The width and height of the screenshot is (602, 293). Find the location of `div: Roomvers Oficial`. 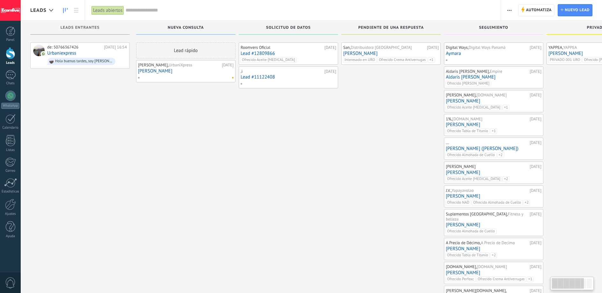

div: Roomvers Oficial is located at coordinates (282, 48).